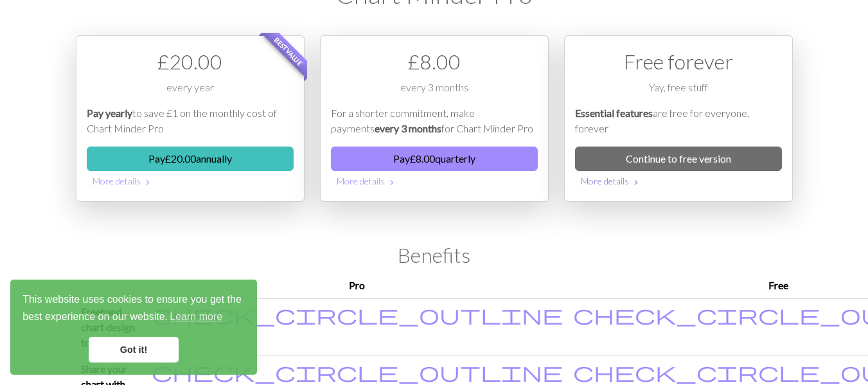 This screenshot has width=868, height=385. I want to click on p: are free for everyone, forever, so click(679, 121).